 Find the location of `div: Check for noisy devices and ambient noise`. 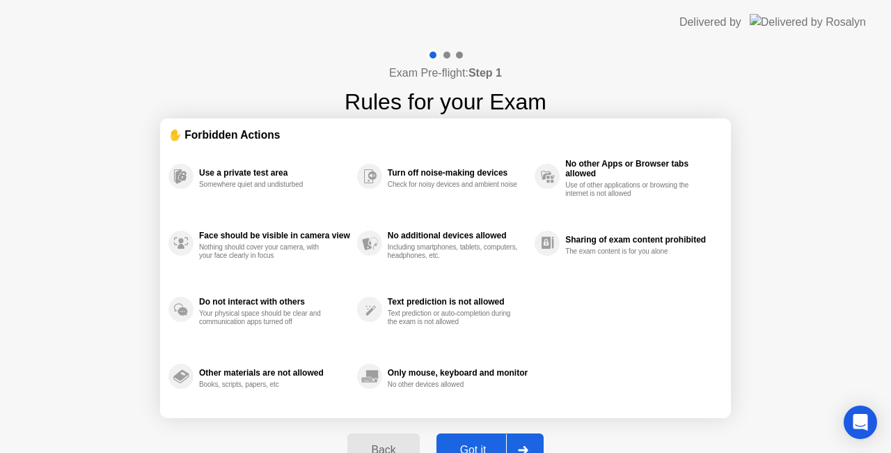

div: Check for noisy devices and ambient noise is located at coordinates (453, 185).